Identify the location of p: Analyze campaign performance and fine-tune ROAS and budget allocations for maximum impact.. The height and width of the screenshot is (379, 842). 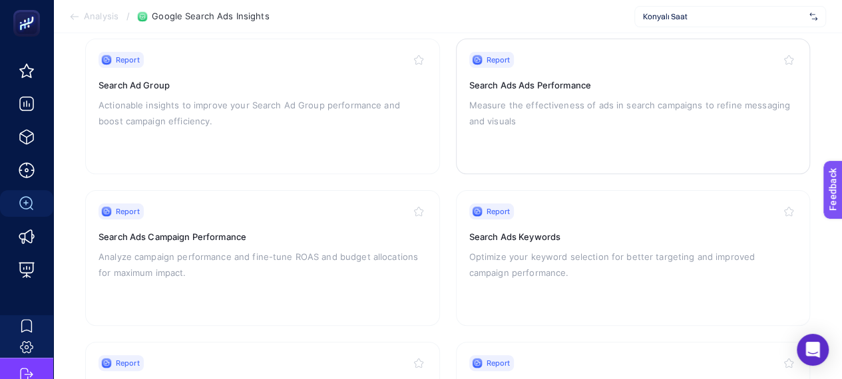
(262, 265).